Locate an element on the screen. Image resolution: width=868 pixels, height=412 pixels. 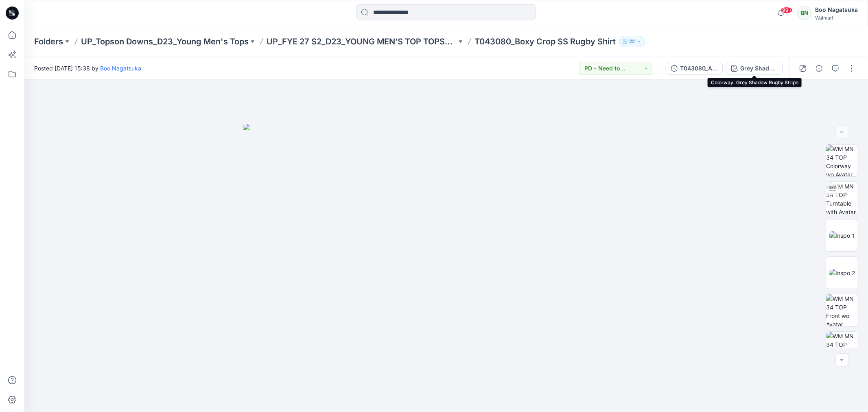
button: T043080_ADM FULL_Rev1_Boxy Crop SS Rugby Shirt is located at coordinates (694, 68).